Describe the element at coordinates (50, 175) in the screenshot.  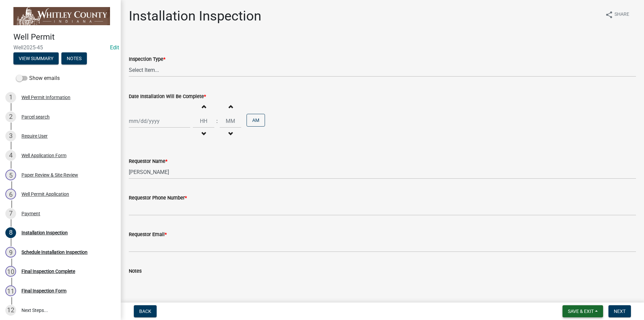
I see `div: Paper Review & Site Review` at that location.